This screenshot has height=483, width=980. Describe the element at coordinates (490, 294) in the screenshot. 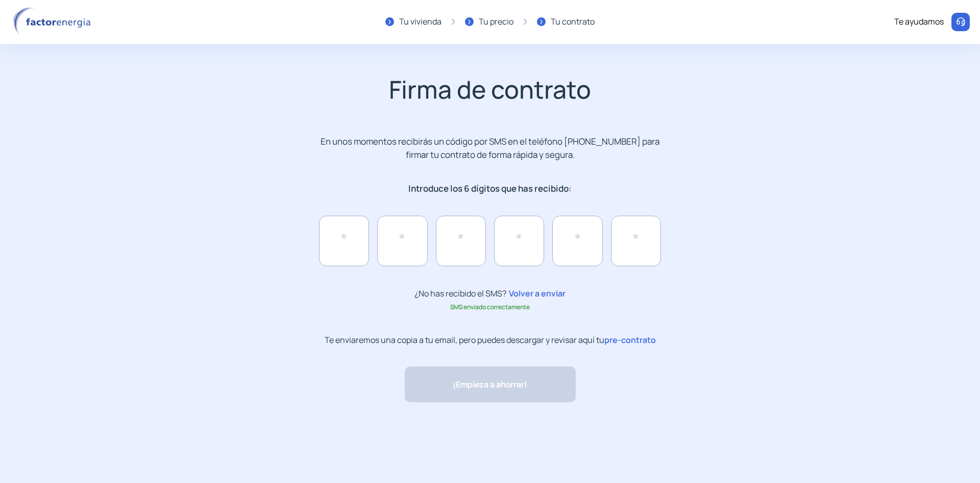

I see `p: ¿No has recibido el SMS?` at that location.